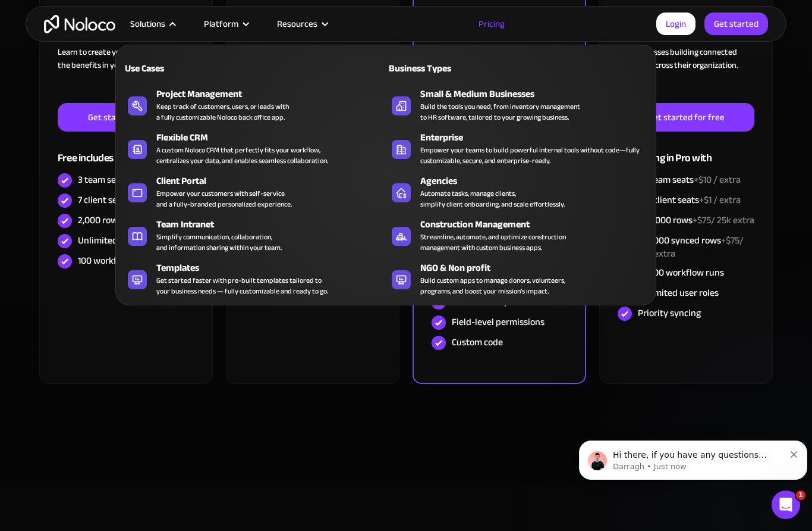 The height and width of the screenshot is (531, 812). I want to click on div: Project Management, so click(274, 94).